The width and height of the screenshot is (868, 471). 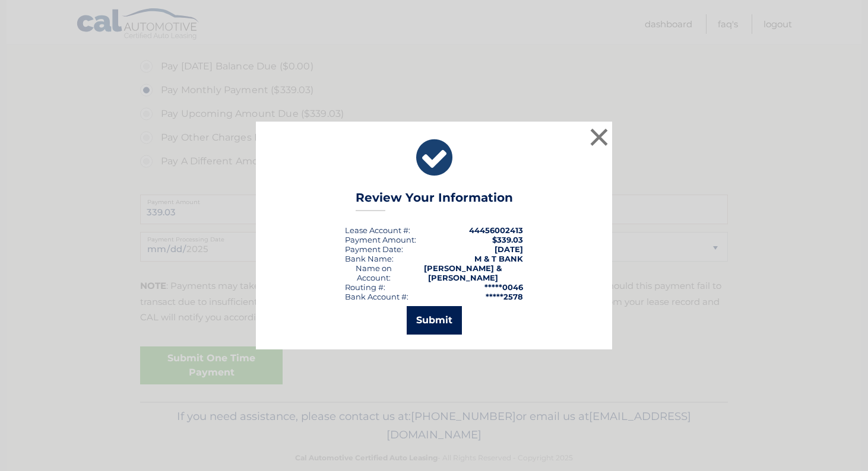 I want to click on h3: Review Your Information, so click(x=434, y=201).